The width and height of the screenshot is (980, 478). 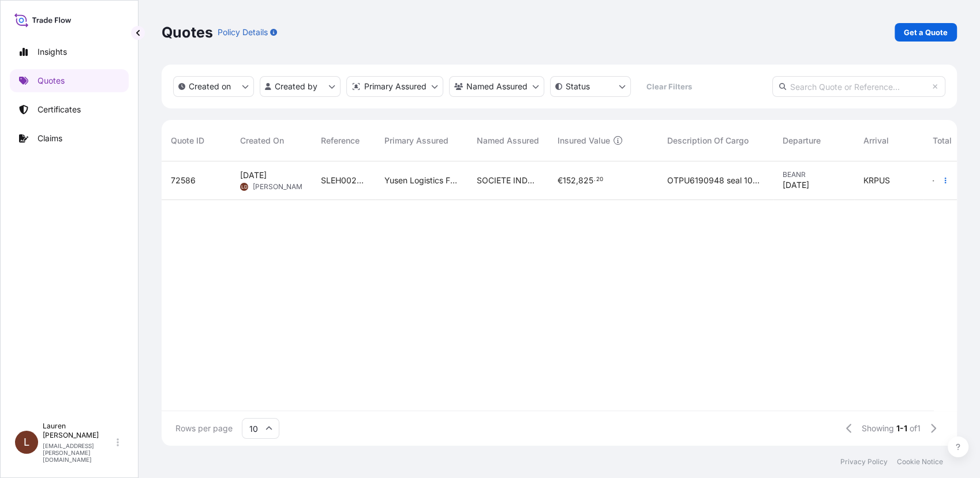 I want to click on span: 152, so click(x=569, y=180).